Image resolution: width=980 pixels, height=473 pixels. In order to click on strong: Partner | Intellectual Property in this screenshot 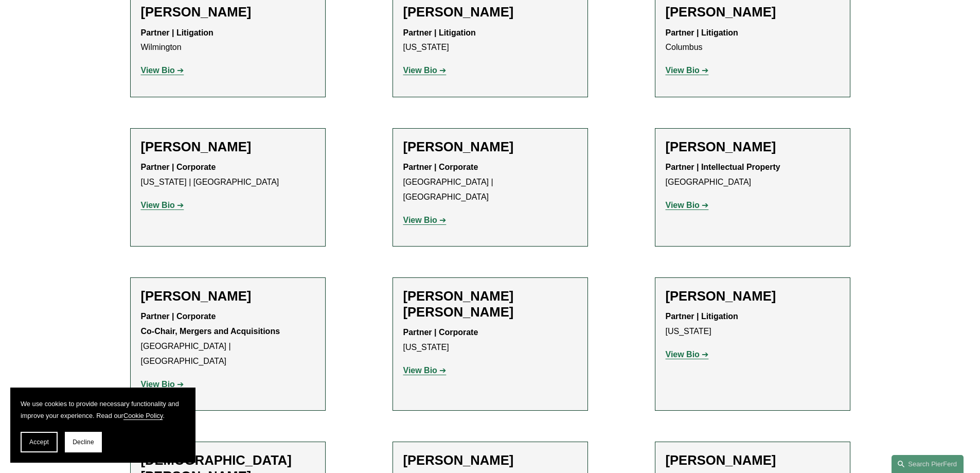, I will do `click(722, 167)`.